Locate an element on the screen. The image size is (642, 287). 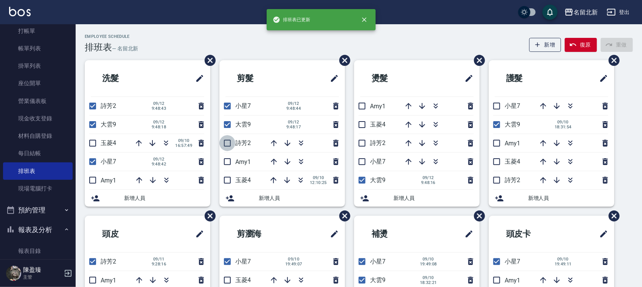
span: 9:48:42 is located at coordinates (159, 164).